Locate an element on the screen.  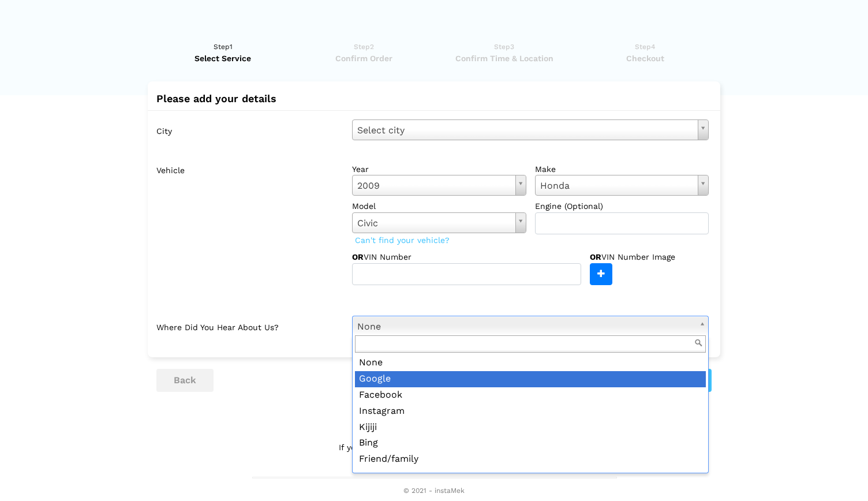
div: Google is located at coordinates (530, 379).